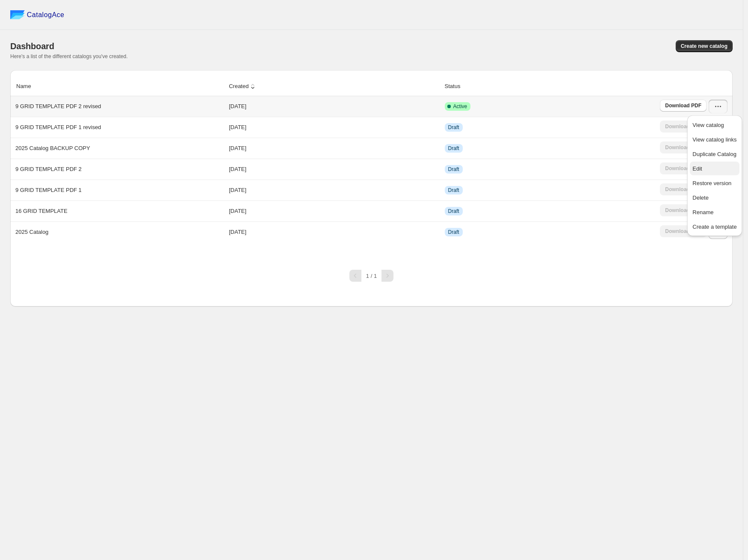 Image resolution: width=748 pixels, height=560 pixels. Describe the element at coordinates (243, 86) in the screenshot. I see `button: Created` at that location.